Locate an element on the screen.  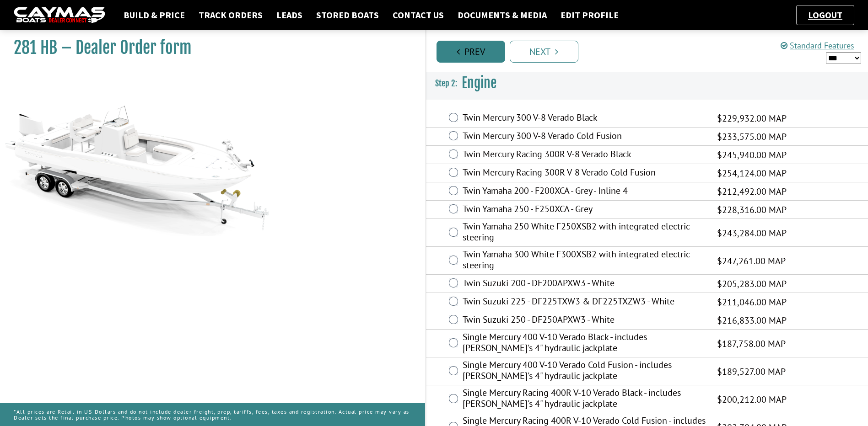
span: $187,758.00 MAP is located at coordinates (751, 344).